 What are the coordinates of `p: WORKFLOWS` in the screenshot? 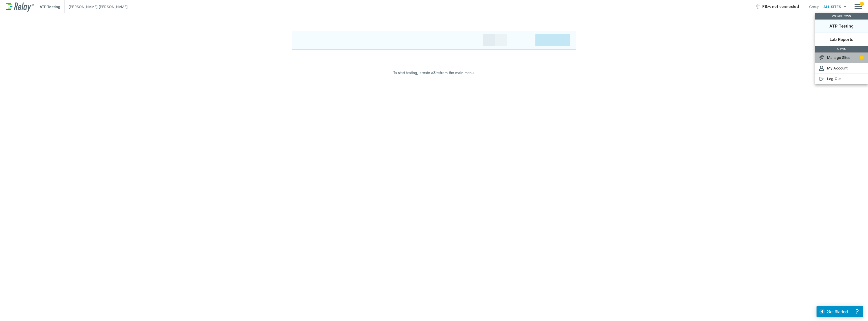 It's located at (842, 16).